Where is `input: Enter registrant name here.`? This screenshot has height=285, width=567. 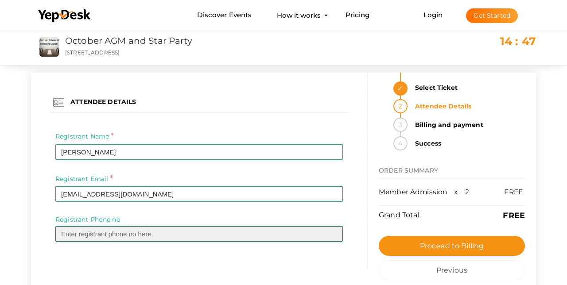 input: Enter registrant name here. is located at coordinates (199, 152).